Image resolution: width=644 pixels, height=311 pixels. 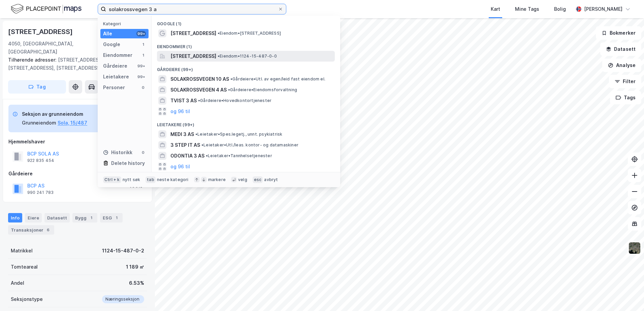 What do you see at coordinates (57, 218) in the screenshot?
I see `div: Datasett` at bounding box center [57, 218].